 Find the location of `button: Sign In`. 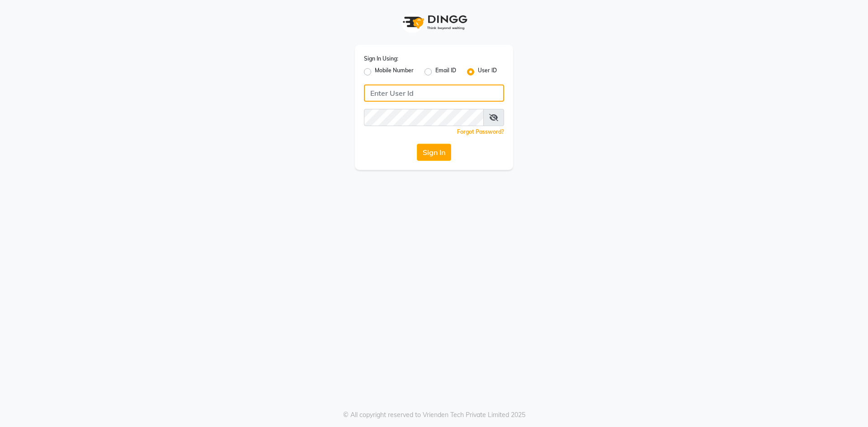

button: Sign In is located at coordinates (434, 152).